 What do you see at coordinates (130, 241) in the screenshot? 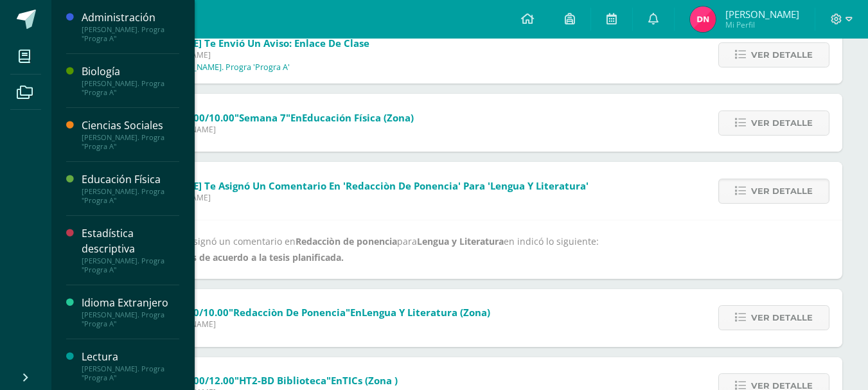
I see `div: Estadística descriptiva` at bounding box center [130, 241].